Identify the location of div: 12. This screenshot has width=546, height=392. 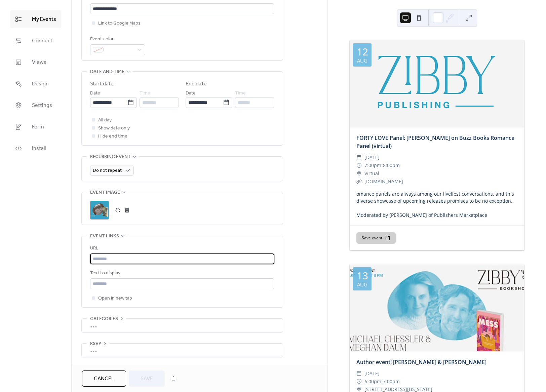
(363, 52).